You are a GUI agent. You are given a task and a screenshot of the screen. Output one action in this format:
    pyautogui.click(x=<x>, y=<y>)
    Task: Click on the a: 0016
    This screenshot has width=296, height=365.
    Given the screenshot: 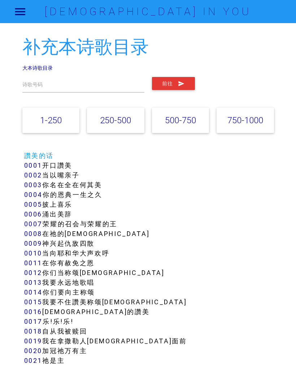 What is the action you would take?
    pyautogui.click(x=33, y=311)
    